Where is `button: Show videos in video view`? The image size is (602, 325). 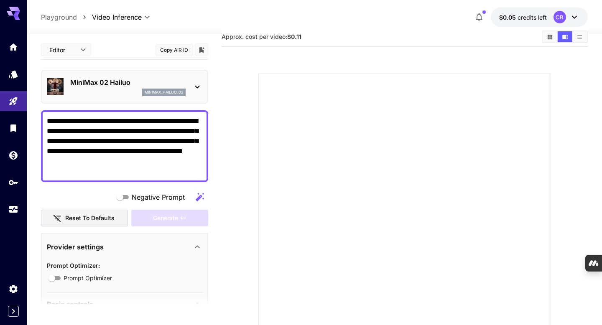 button: Show videos in video view is located at coordinates (565, 37).